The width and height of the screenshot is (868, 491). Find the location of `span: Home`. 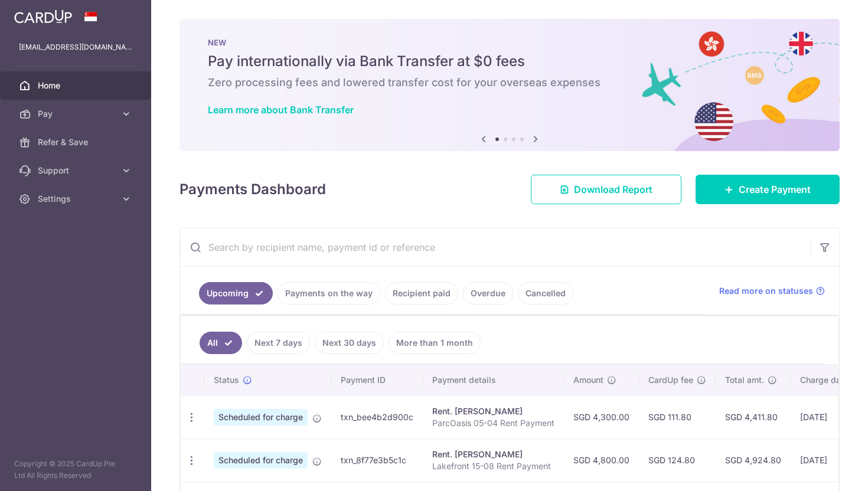

span: Home is located at coordinates (77, 86).